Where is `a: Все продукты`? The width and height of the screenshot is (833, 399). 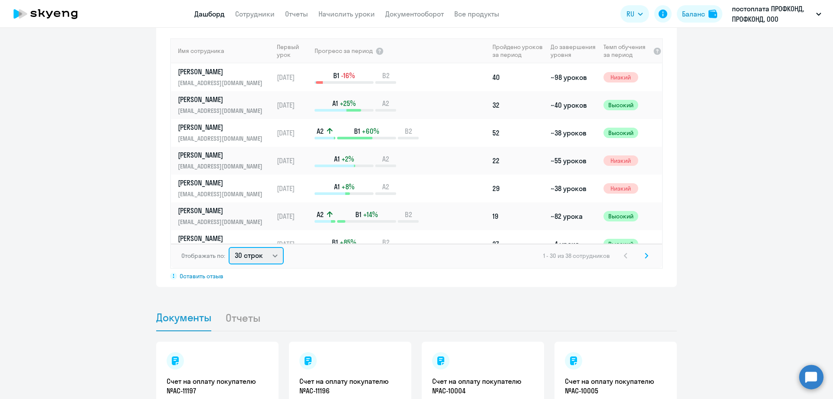
a: Все продукты is located at coordinates (477, 14).